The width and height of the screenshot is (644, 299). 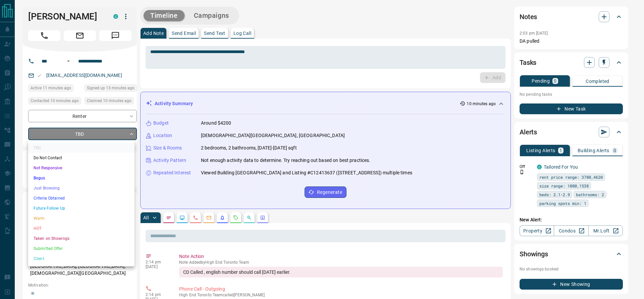 I want to click on li: Submitted Offer, so click(x=81, y=248).